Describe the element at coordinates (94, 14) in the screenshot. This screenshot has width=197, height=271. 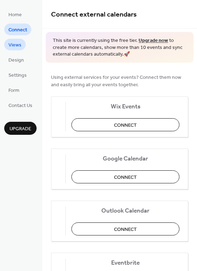
I see `span: Connect external calendars` at that location.